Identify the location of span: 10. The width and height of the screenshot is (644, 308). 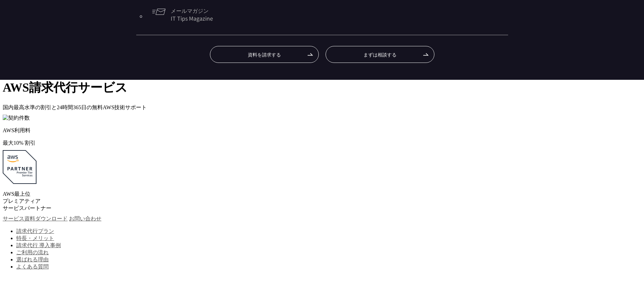
(251, 132).